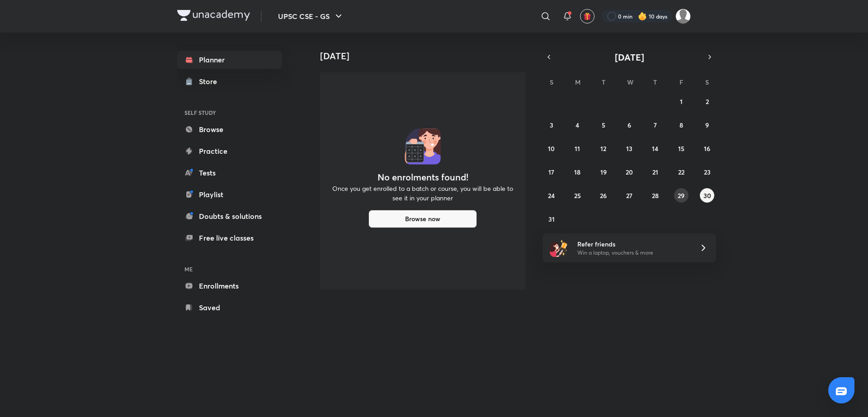 This screenshot has width=868, height=417. What do you see at coordinates (707, 125) in the screenshot?
I see `abbr: August 9, 2025` at bounding box center [707, 125].